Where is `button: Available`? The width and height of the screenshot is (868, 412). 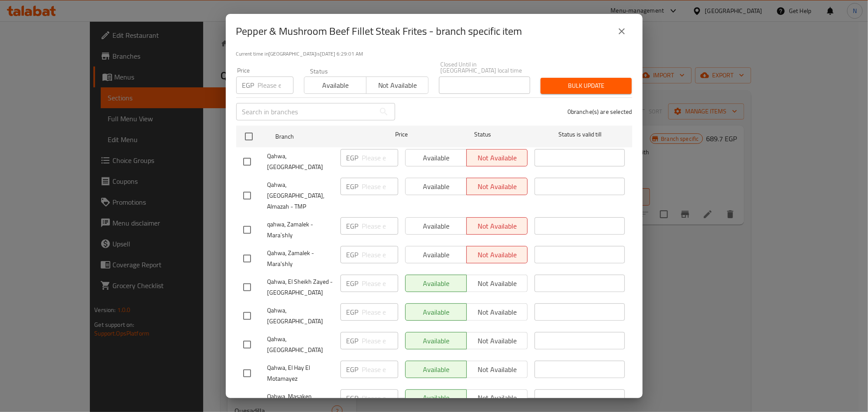
button: Available is located at coordinates (335, 85).